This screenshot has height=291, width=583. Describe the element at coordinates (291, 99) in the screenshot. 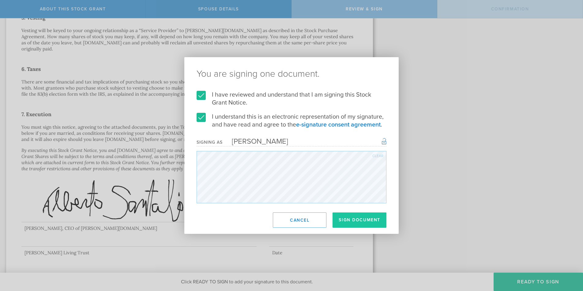

I see `label: I have reviewed and understand that I am signing this Stock Grant Notice.` at that location.